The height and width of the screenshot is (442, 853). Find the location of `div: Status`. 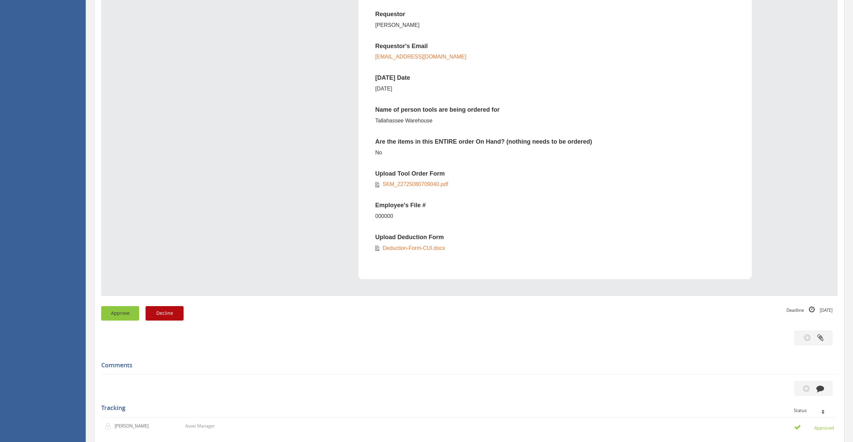

div: Status is located at coordinates (813, 410).